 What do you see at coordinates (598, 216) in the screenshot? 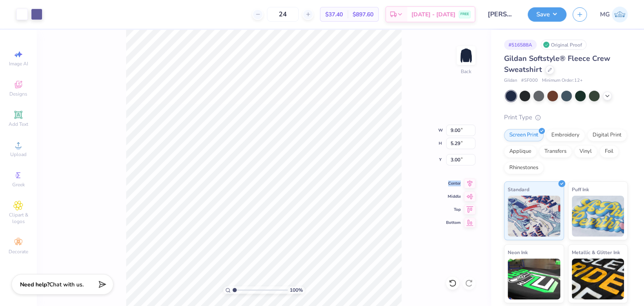
I see `img: Puff Ink` at bounding box center [598, 216].